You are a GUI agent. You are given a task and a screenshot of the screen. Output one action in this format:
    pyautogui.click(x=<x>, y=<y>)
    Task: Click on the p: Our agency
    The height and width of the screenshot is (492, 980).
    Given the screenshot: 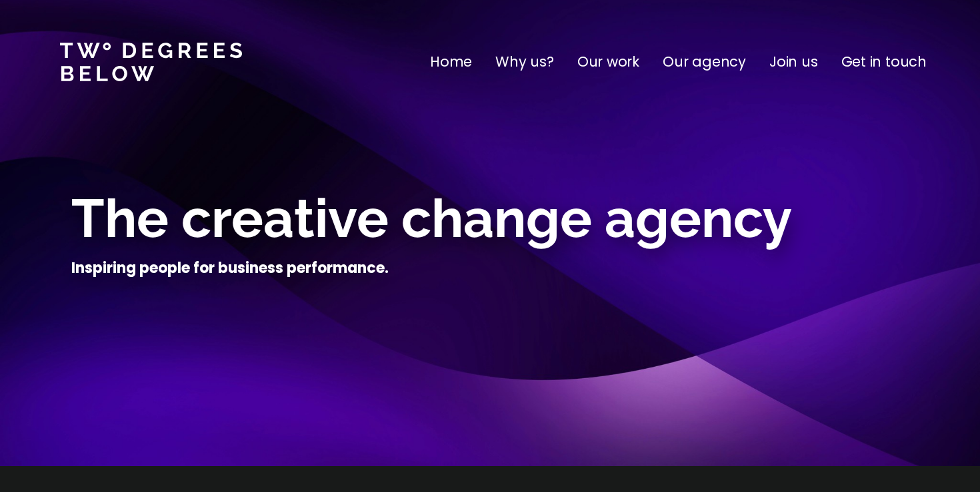 What is the action you would take?
    pyautogui.click(x=703, y=62)
    